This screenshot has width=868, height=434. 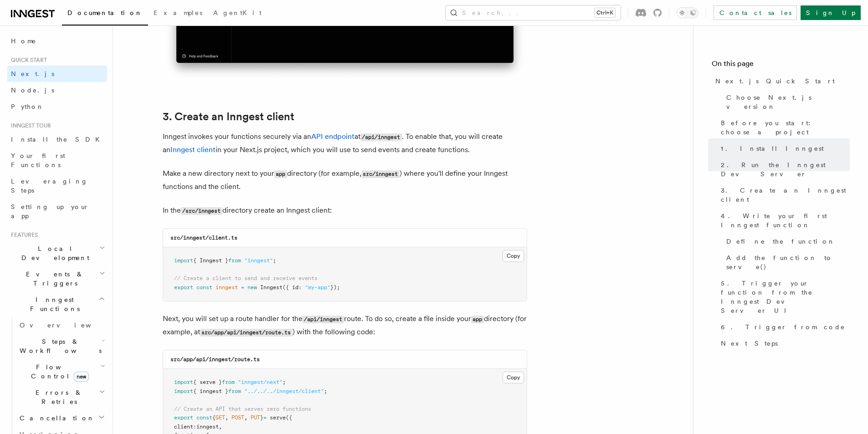 What do you see at coordinates (783, 148) in the screenshot?
I see `a: 1. Install Inngest` at bounding box center [783, 148].